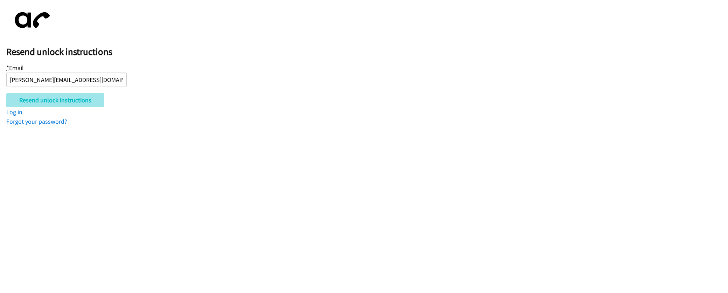 The height and width of the screenshot is (293, 728). Describe the element at coordinates (8, 68) in the screenshot. I see `abbr: required` at that location.